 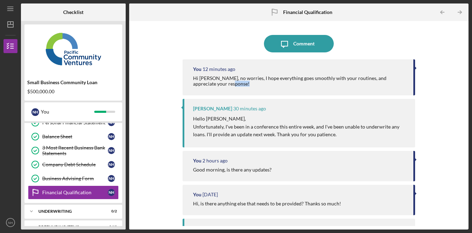 What do you see at coordinates (304, 44) in the screenshot?
I see `div: Comment` at bounding box center [304, 44].